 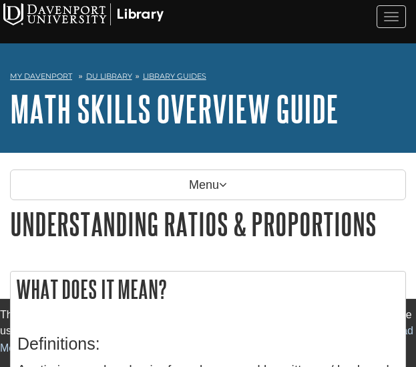 I want to click on a: Library Guides, so click(x=174, y=76).